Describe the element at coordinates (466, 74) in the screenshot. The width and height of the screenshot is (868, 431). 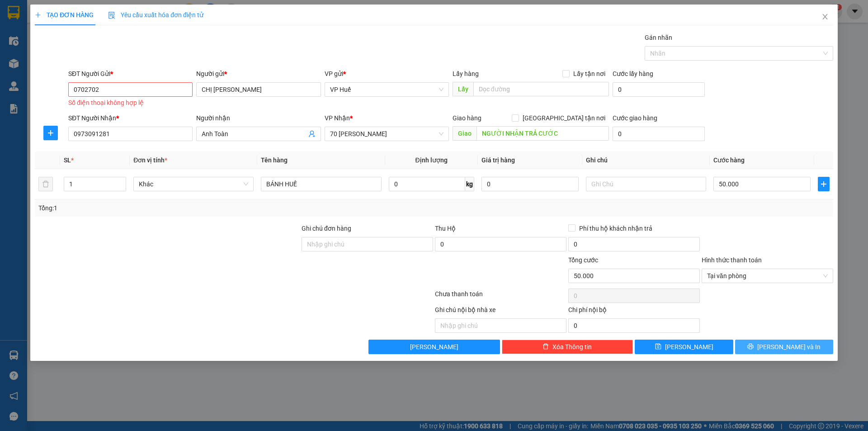
I see `span: Lấy hàng` at that location.